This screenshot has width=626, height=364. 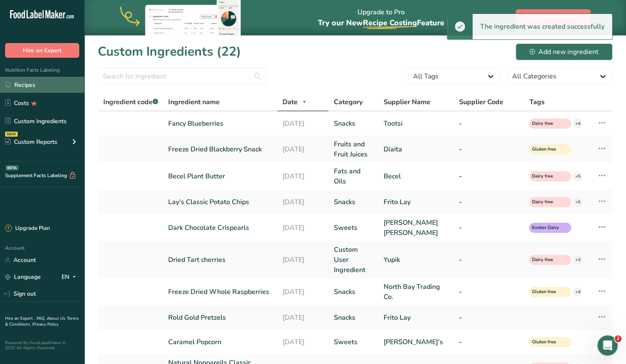 What do you see at coordinates (220, 124) in the screenshot?
I see `a: Fancy Blueberries` at bounding box center [220, 124].